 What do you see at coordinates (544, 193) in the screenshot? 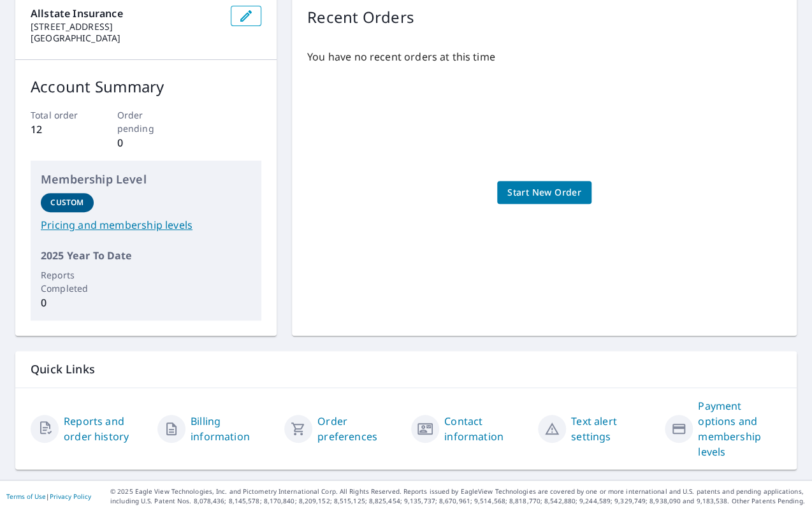
I see `a: Start New Order` at bounding box center [544, 193].